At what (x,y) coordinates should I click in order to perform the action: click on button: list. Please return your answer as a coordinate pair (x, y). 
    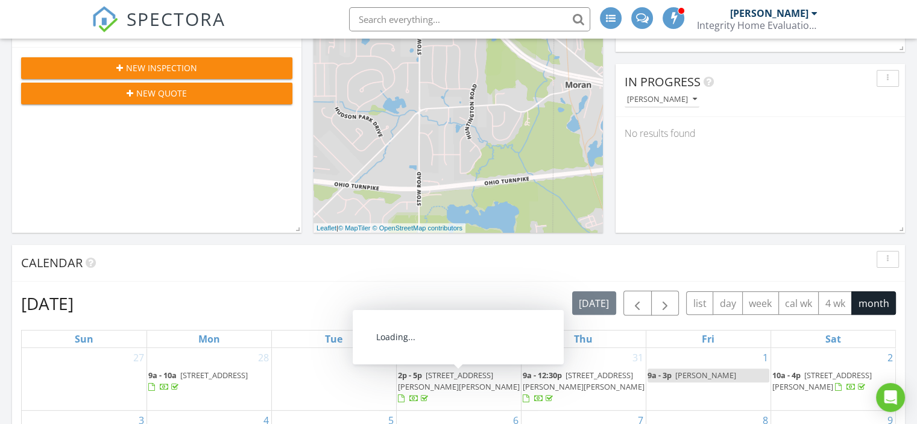
    Looking at the image, I should click on (699, 303).